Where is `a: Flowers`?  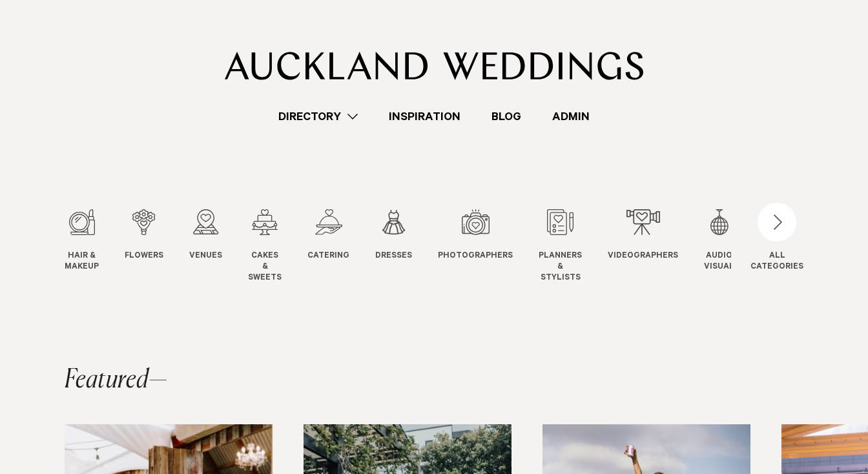 a: Flowers is located at coordinates (144, 236).